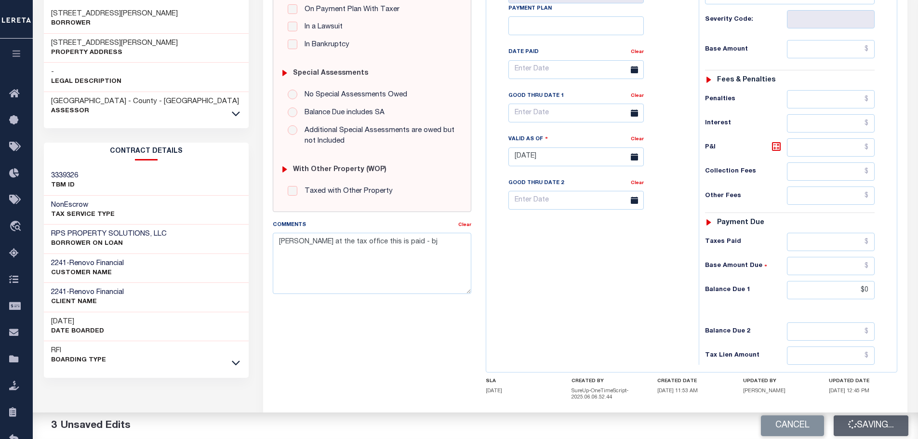 The height and width of the screenshot is (439, 918). What do you see at coordinates (324, 45) in the screenshot?
I see `label: In Bankruptcy` at bounding box center [324, 45].